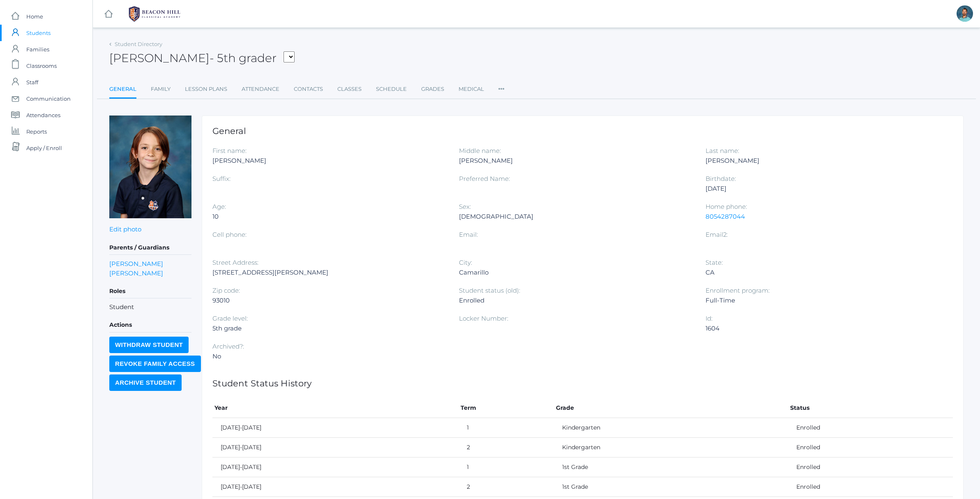 The width and height of the screenshot is (980, 499). Describe the element at coordinates (583, 131) in the screenshot. I see `h1: General` at that location.